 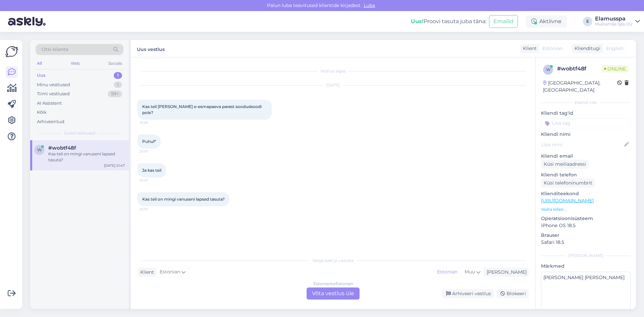 I want to click on span: Uued vestlused, so click(x=80, y=133).